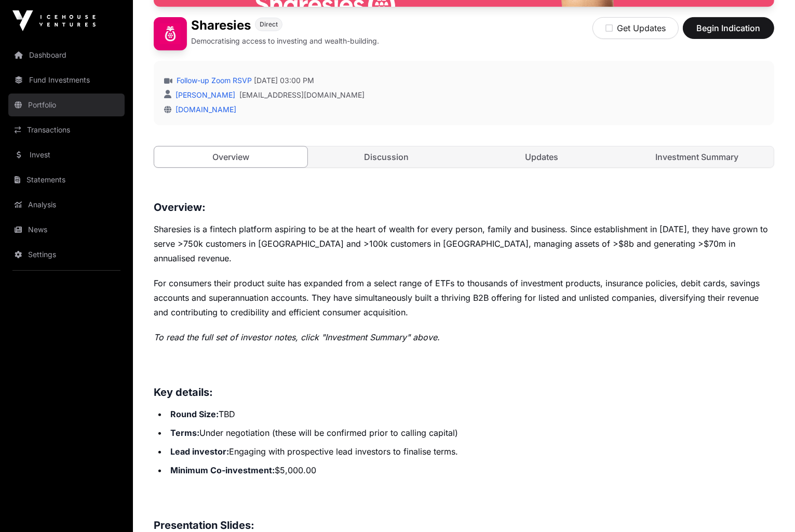 The image size is (795, 532). I want to click on a: Transactions, so click(67, 130).